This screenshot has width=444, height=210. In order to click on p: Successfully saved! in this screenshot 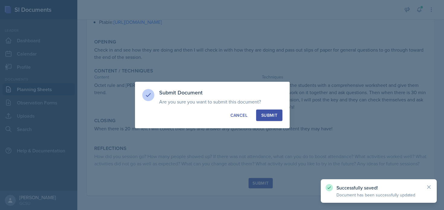, I will do `click(378, 188)`.